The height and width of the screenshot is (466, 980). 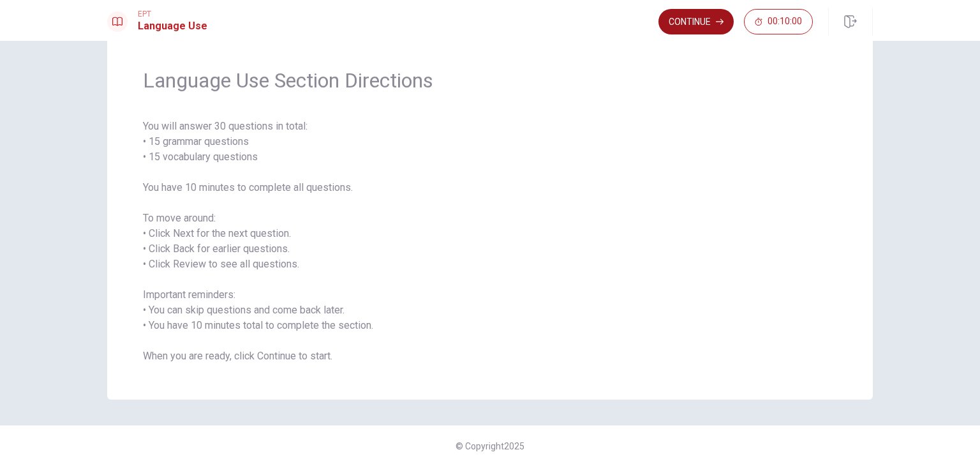 What do you see at coordinates (490, 446) in the screenshot?
I see `span: © Copyright 2025` at bounding box center [490, 446].